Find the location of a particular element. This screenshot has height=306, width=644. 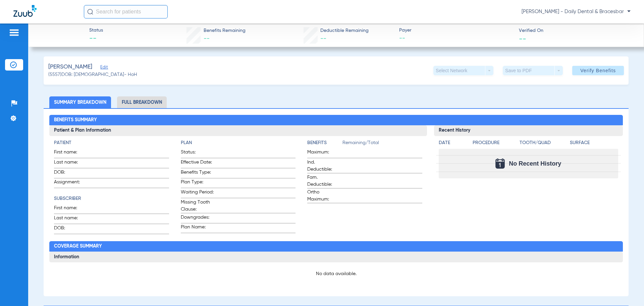

h3: Patient & Plan Information is located at coordinates (238, 131).